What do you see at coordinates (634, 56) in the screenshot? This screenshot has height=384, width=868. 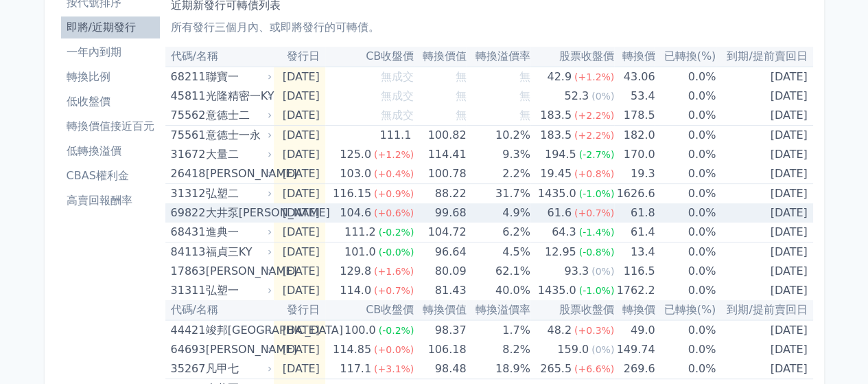 I see `th: 轉換價` at bounding box center [634, 56].